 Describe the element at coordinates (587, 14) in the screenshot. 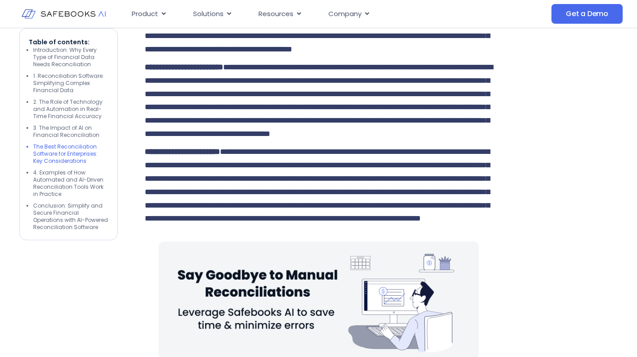

I see `a: Get a Demo` at that location.